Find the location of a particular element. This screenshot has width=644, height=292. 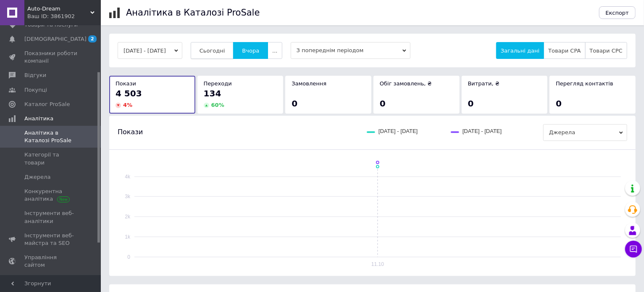

text: 0 is located at coordinates (128, 257).